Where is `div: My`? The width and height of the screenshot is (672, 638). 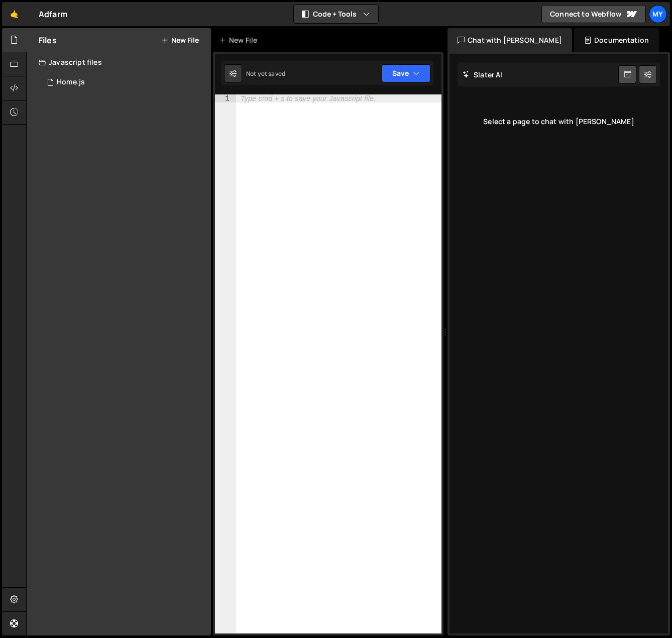
div: My is located at coordinates (658, 14).